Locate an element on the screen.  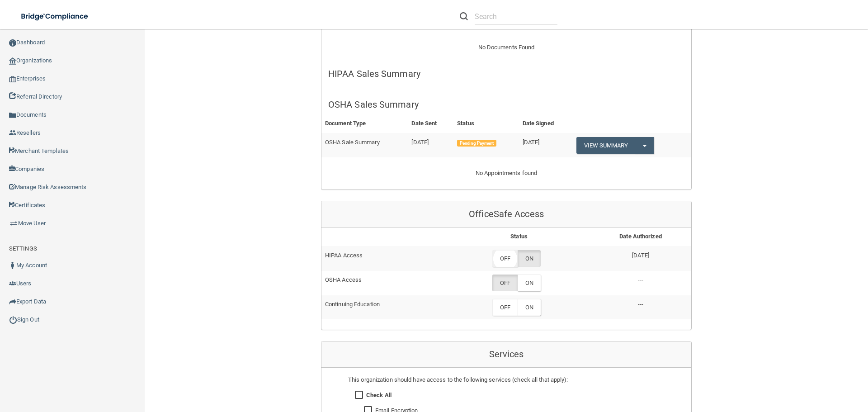
h5: HIPAA Sales Summary is located at coordinates (506, 73).